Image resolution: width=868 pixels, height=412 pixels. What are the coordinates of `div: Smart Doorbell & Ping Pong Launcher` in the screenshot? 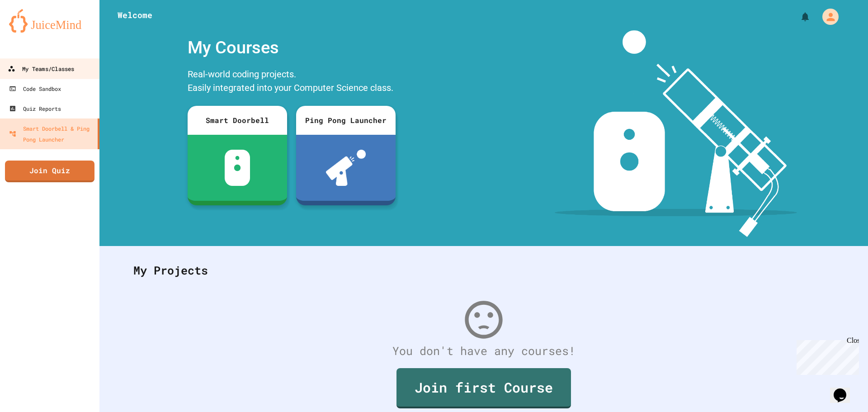 It's located at (52, 133).